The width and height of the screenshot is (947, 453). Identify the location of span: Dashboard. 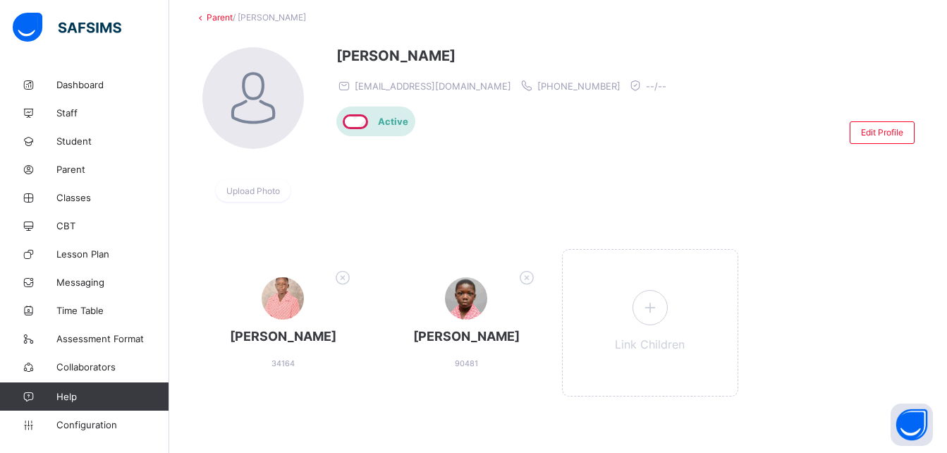
(113, 85).